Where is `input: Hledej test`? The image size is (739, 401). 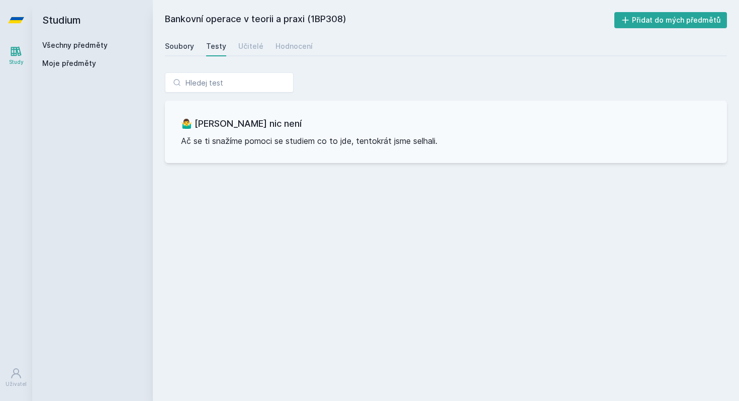
input: Hledej test is located at coordinates (229, 82).